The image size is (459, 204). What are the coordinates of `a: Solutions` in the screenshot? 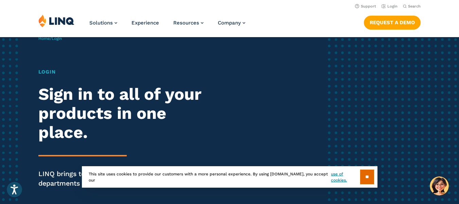 It's located at (103, 23).